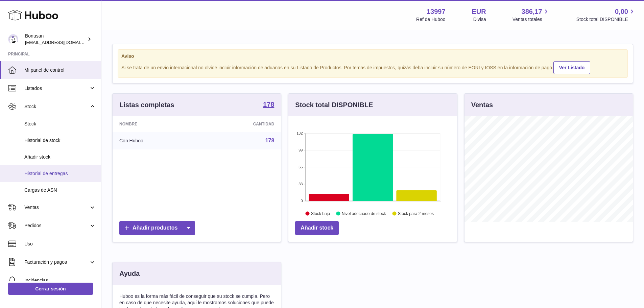  Describe the element at coordinates (13, 39) in the screenshot. I see `img: info@bonusan.es` at that location.